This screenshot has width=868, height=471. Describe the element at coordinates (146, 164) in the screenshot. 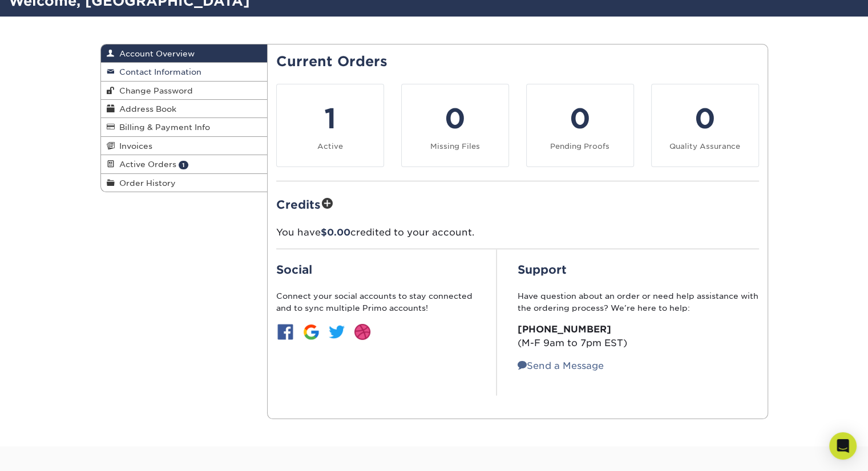

I see `span: Active Orders` at that location.